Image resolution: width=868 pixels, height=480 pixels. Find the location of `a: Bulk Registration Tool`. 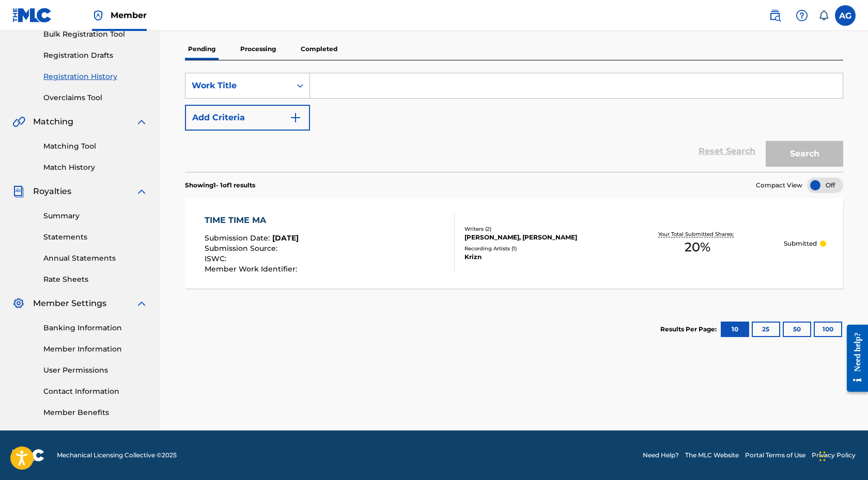

a: Bulk Registration Tool is located at coordinates (95, 34).